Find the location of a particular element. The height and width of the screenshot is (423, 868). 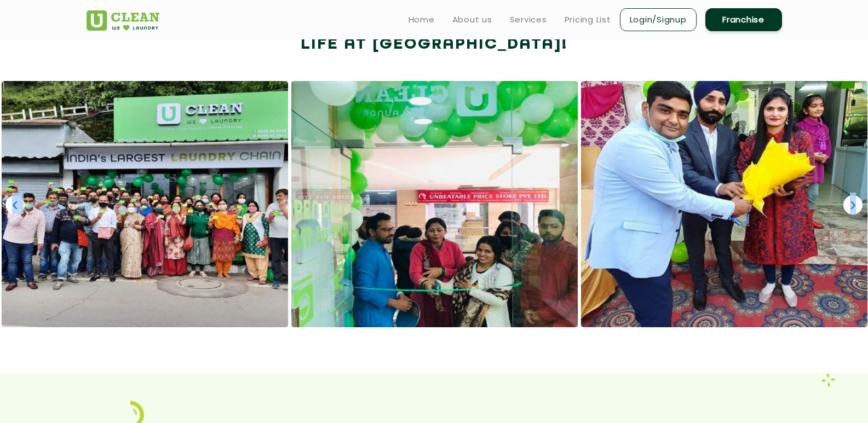

a: Login/Signup is located at coordinates (658, 20).